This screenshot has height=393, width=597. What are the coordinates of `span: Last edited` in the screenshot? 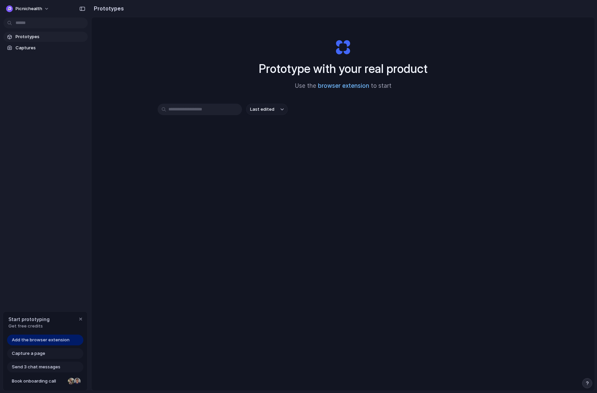 It's located at (262, 109).